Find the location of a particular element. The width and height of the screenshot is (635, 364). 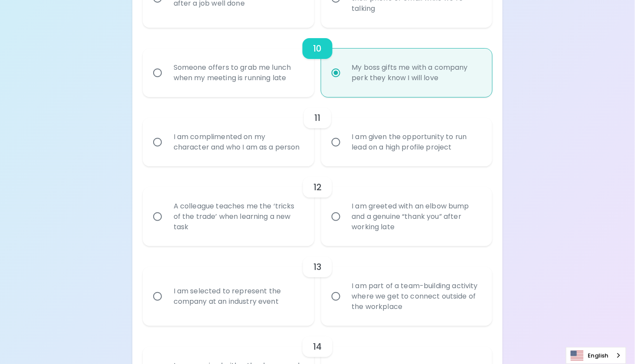

h6: 11 is located at coordinates (318, 118).